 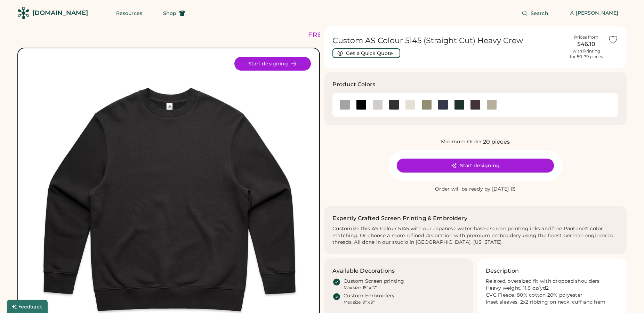 I want to click on img: Rendered Logo - Screens, so click(x=23, y=13).